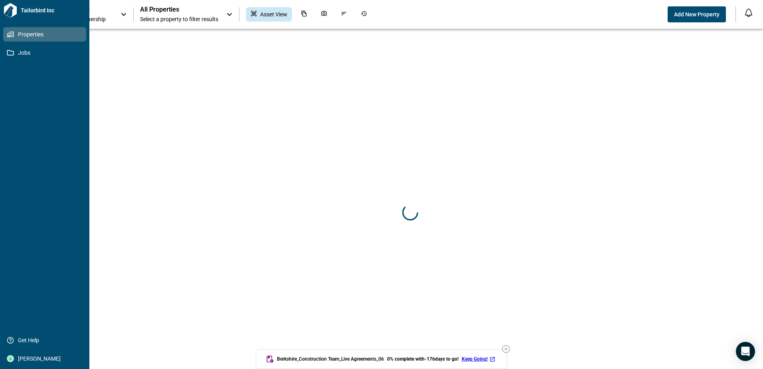 The image size is (763, 369). What do you see at coordinates (746, 351) in the screenshot?
I see `div: Open Intercom Messenger` at bounding box center [746, 351].